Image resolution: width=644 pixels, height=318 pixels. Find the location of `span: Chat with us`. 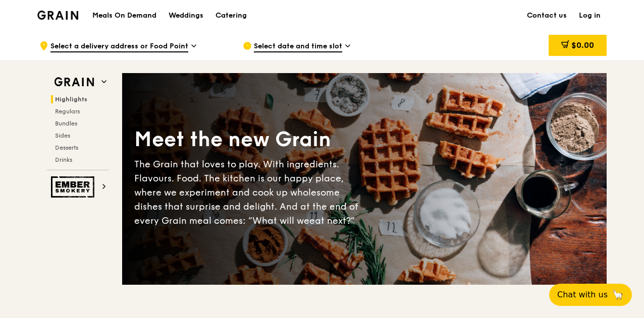

span: Chat with us is located at coordinates (582, 295).